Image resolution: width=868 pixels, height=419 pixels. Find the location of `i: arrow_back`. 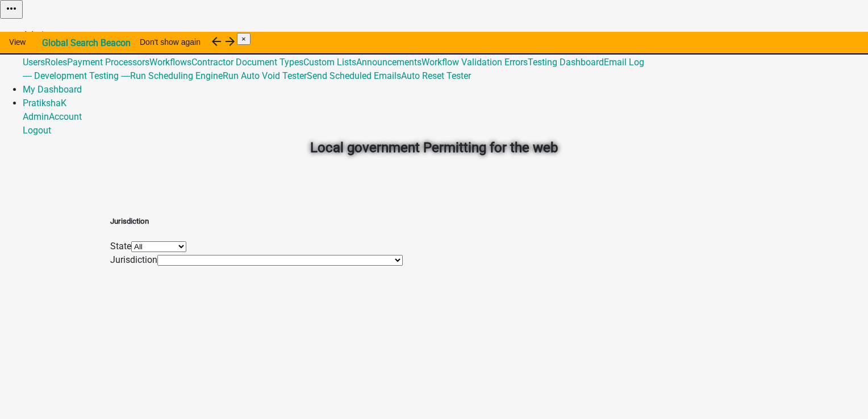

i: arrow_back is located at coordinates (216, 41).